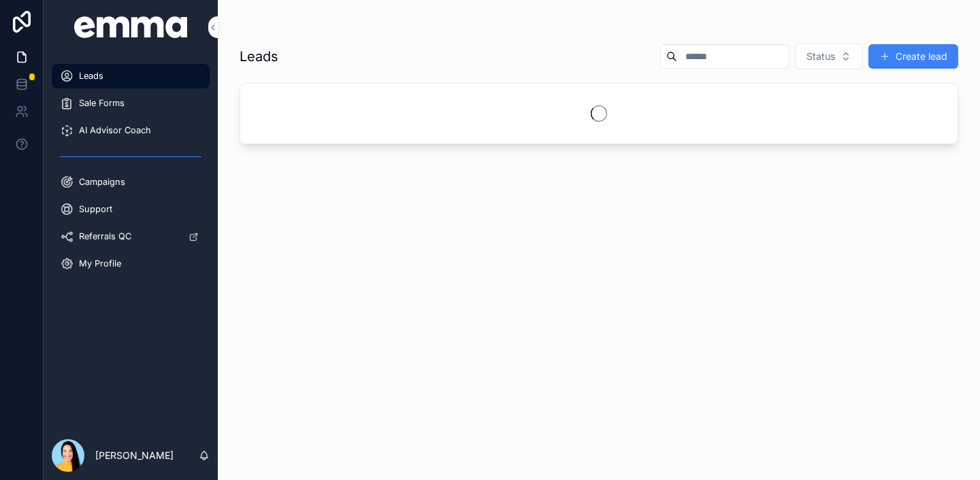  I want to click on a: Referrals QC, so click(131, 237).